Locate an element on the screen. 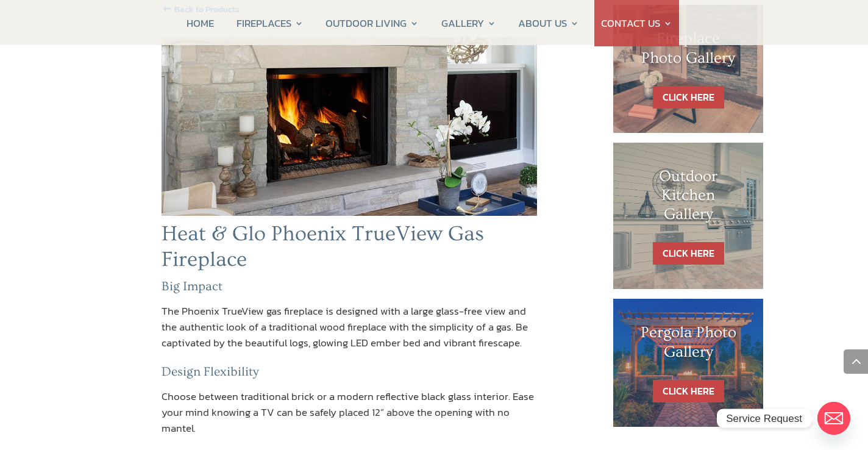 This screenshot has width=868, height=450. h1: Heat & Glo Phoenix TrueView Gas Fireplace is located at coordinates (349, 251).